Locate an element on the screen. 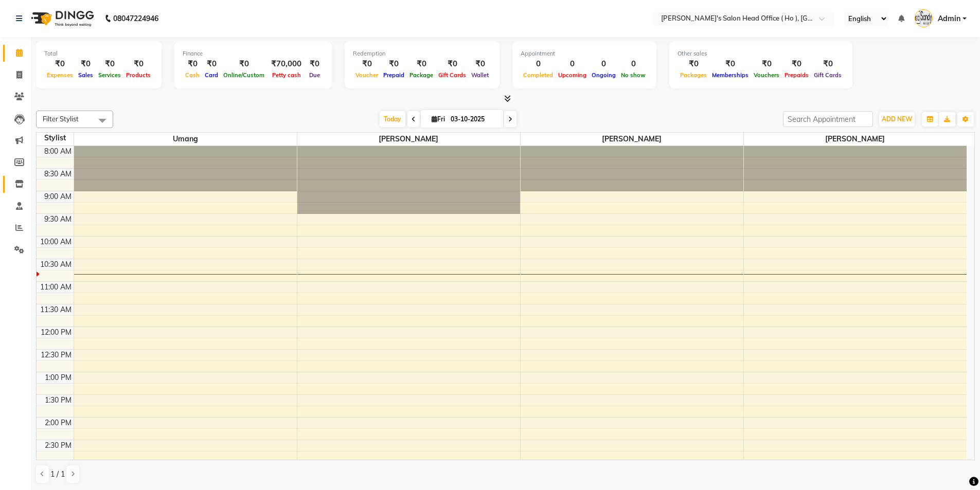  span: No show is located at coordinates (633, 75).